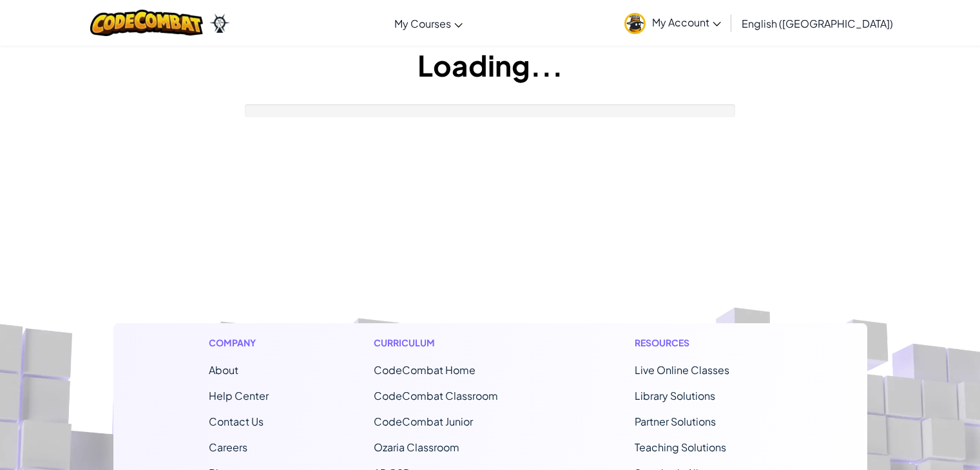 Image resolution: width=980 pixels, height=470 pixels. I want to click on a: Careers, so click(228, 447).